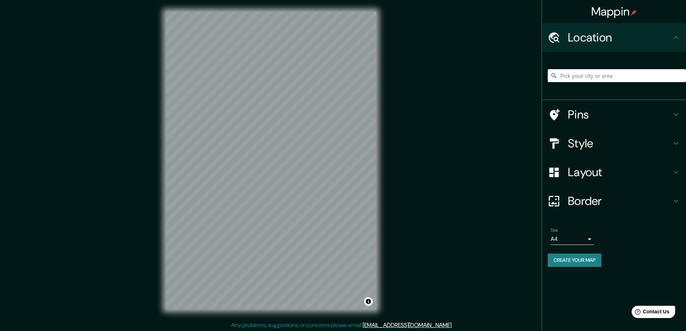 The height and width of the screenshot is (331, 686). I want to click on h4: Style, so click(620, 143).